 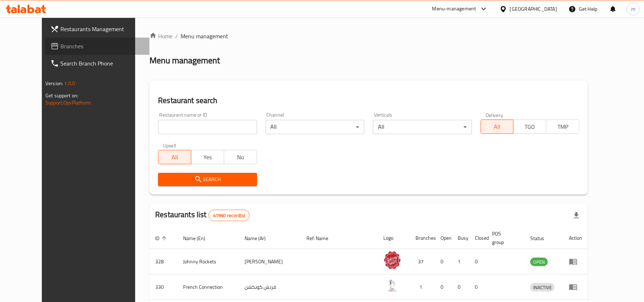 What do you see at coordinates (577, 215) in the screenshot?
I see `div: Export file` at bounding box center [577, 215].